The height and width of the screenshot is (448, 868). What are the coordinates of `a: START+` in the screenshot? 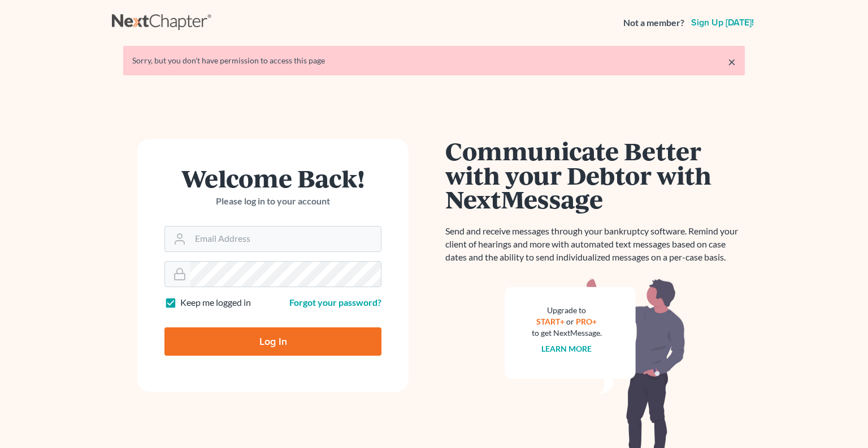 It's located at (551, 320).